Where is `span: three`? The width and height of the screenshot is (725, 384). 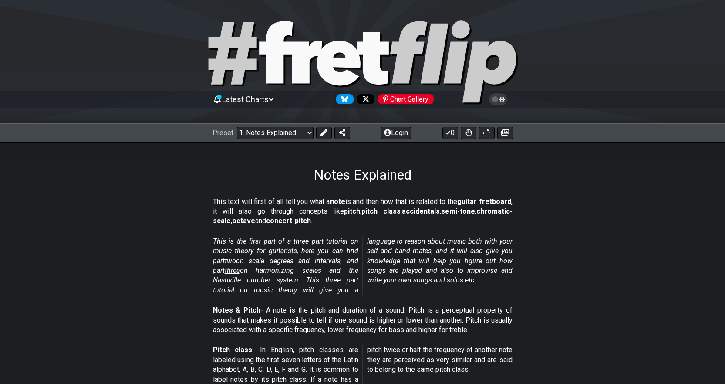
span: three is located at coordinates (232, 270).